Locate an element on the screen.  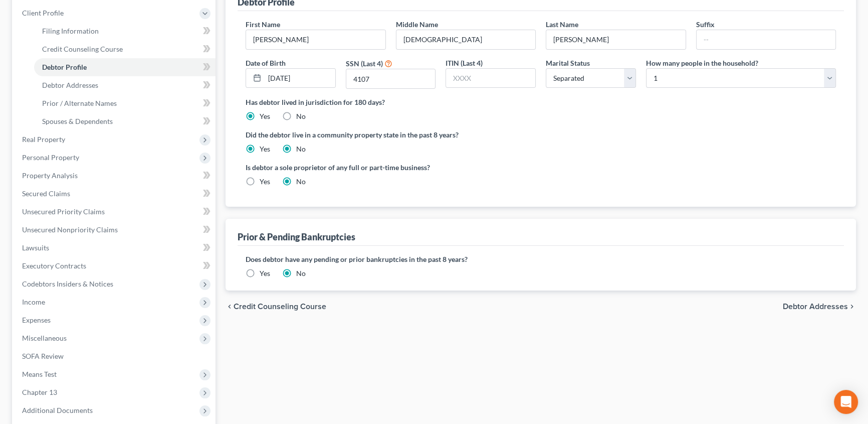
input: M.I is located at coordinates (466, 40).